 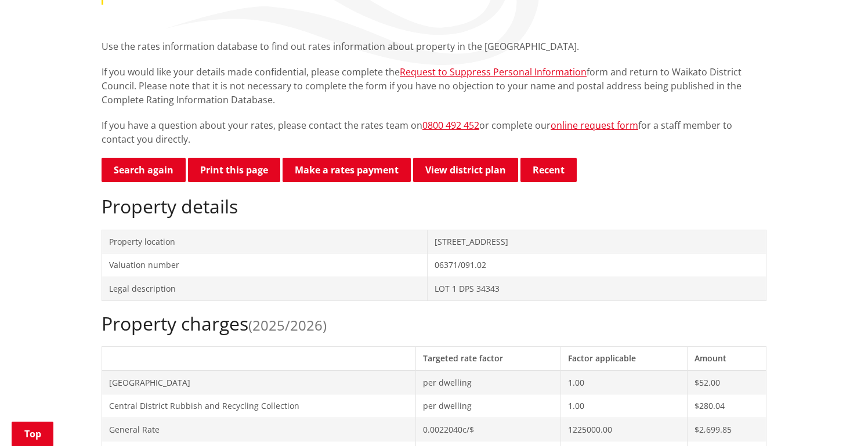 What do you see at coordinates (597, 288) in the screenshot?
I see `td: LOT 1 DPS 34343` at bounding box center [597, 288].